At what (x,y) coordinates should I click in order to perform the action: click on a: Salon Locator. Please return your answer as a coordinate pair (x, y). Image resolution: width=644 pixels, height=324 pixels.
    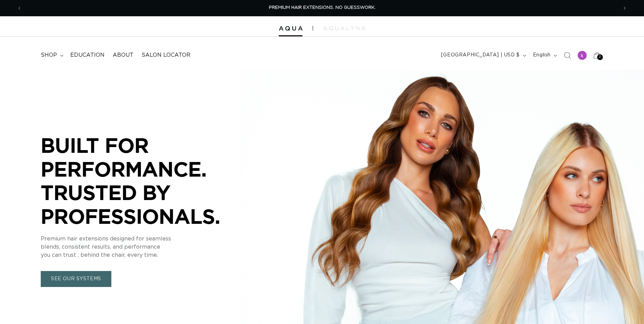
    Looking at the image, I should click on (166, 55).